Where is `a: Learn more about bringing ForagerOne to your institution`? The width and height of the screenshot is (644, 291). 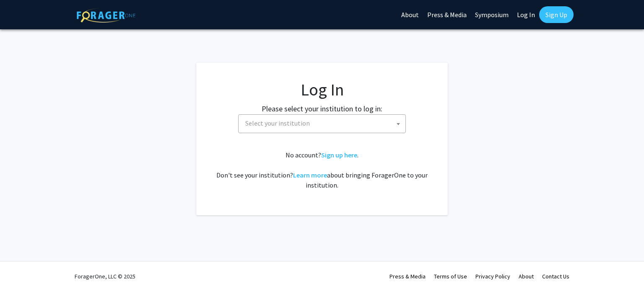
a: Learn more about bringing ForagerOne to your institution is located at coordinates (310, 175).